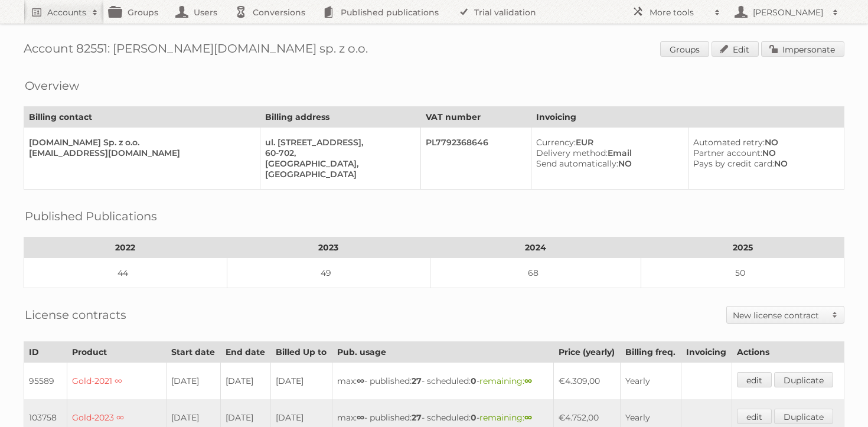  Describe the element at coordinates (143, 117) in the screenshot. I see `th: Billing contact` at that location.